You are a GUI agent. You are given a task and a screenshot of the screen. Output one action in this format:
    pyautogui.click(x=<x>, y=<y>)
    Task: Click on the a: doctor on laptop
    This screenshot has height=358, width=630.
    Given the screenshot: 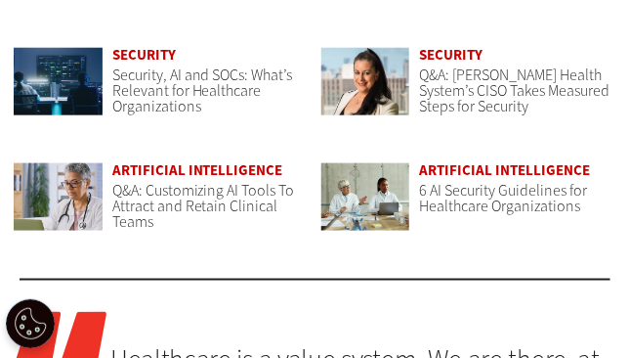 What is the action you would take?
    pyautogui.click(x=58, y=206)
    